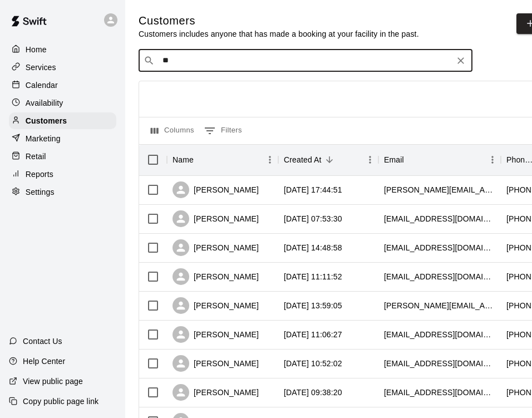 This screenshot has width=532, height=418. I want to click on a: Services, so click(62, 67).